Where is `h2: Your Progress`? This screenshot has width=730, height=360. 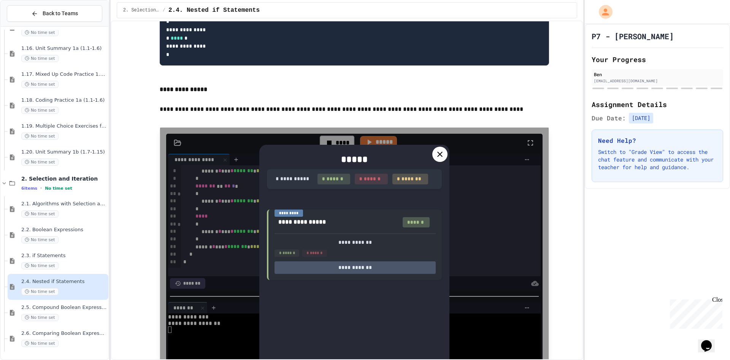
h2: Your Progress is located at coordinates (658, 59).